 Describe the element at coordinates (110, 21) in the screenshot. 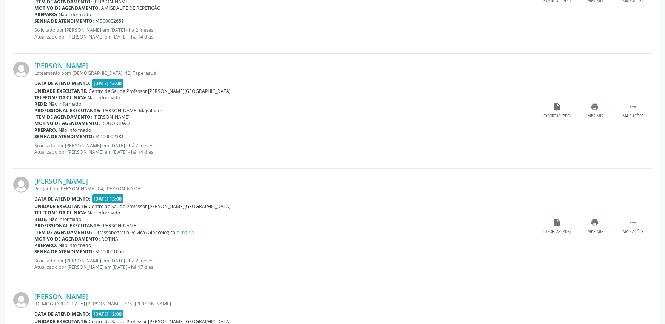

I see `span: MD00002651` at that location.